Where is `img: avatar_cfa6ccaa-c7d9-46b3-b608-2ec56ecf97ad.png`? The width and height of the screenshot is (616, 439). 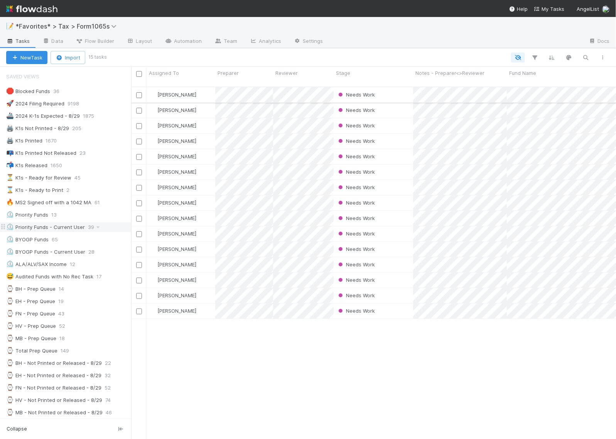 img: avatar_cfa6ccaa-c7d9-46b3-b608-2ec56ecf97ad.png is located at coordinates (153, 187).